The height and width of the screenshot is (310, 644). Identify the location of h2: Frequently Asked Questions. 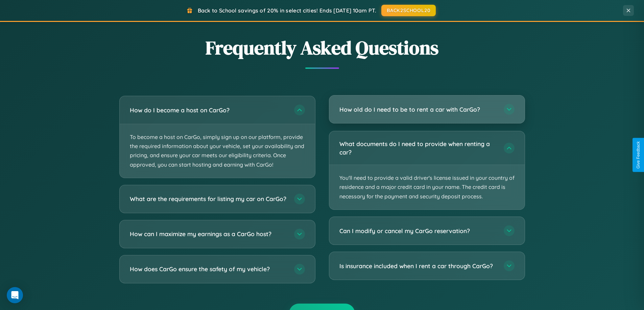
(322, 47).